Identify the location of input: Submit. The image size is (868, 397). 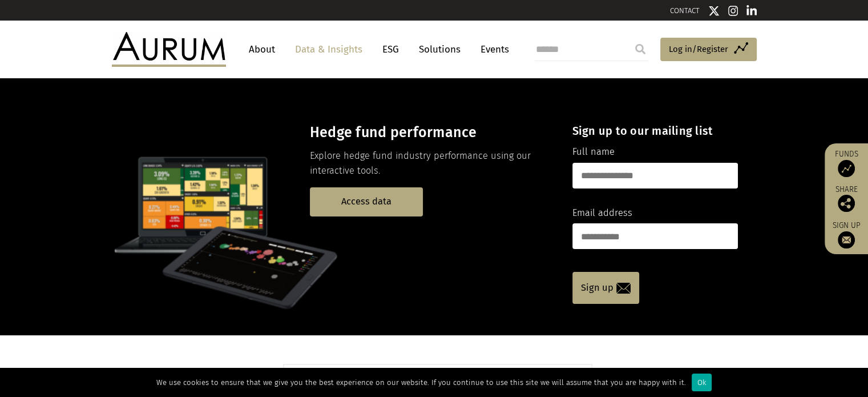
(641, 49).